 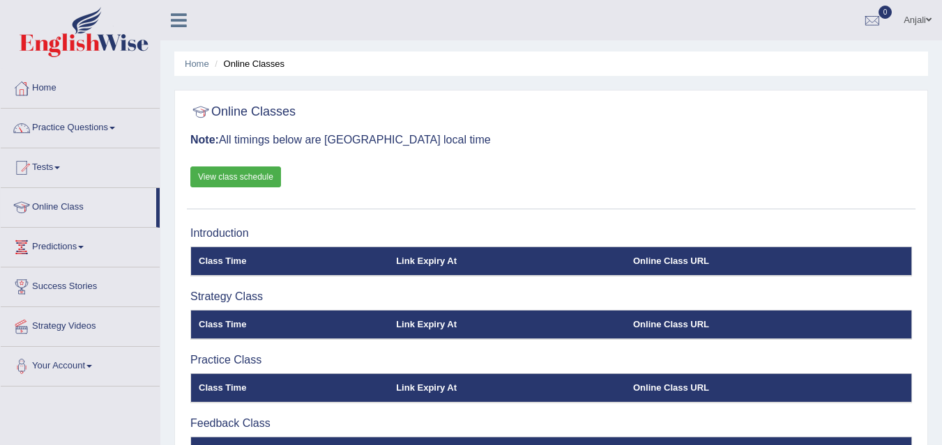 I want to click on a: View class schedule, so click(x=236, y=177).